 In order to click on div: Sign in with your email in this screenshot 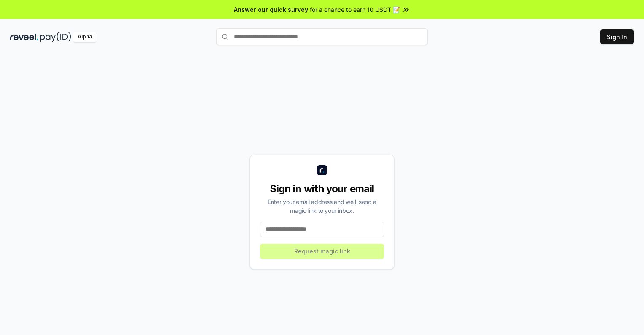, I will do `click(322, 189)`.